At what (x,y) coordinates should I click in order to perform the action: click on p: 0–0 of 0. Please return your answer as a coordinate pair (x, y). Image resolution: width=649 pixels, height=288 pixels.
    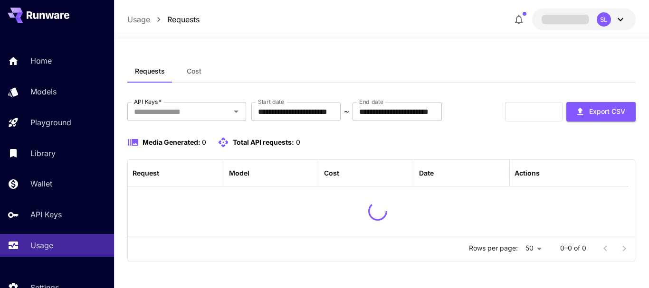
    Looking at the image, I should click on (573, 248).